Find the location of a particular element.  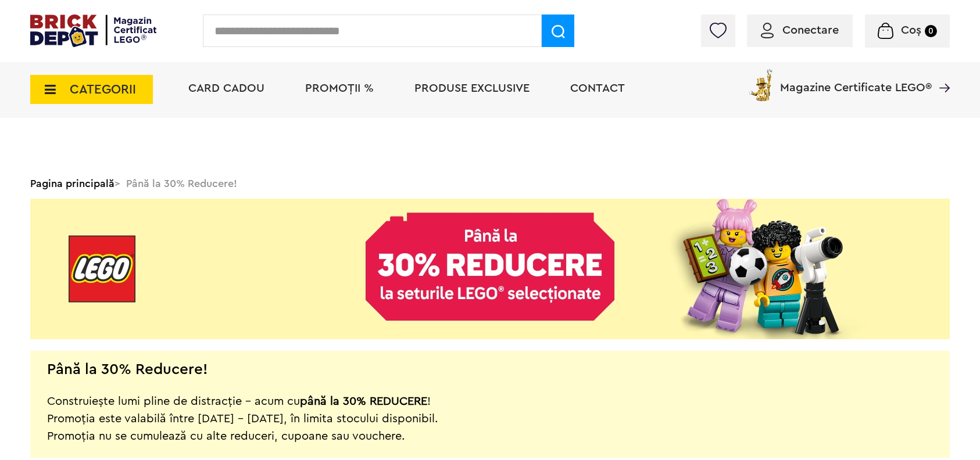

a: Contact is located at coordinates (597, 88).